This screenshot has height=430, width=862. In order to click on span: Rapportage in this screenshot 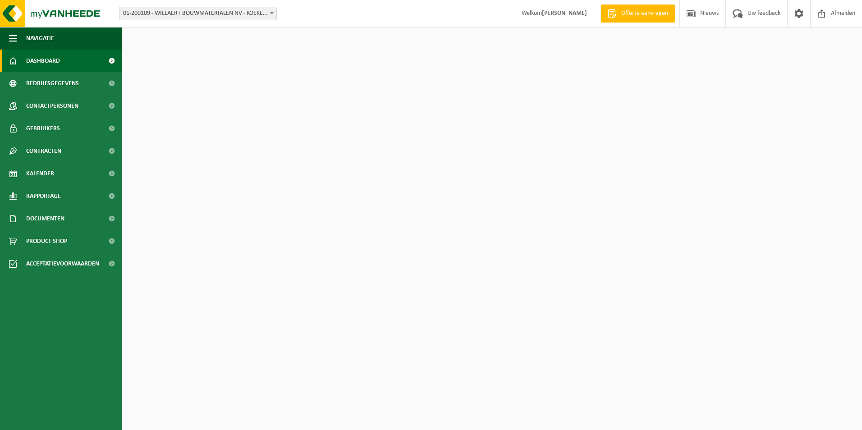, I will do `click(43, 196)`.